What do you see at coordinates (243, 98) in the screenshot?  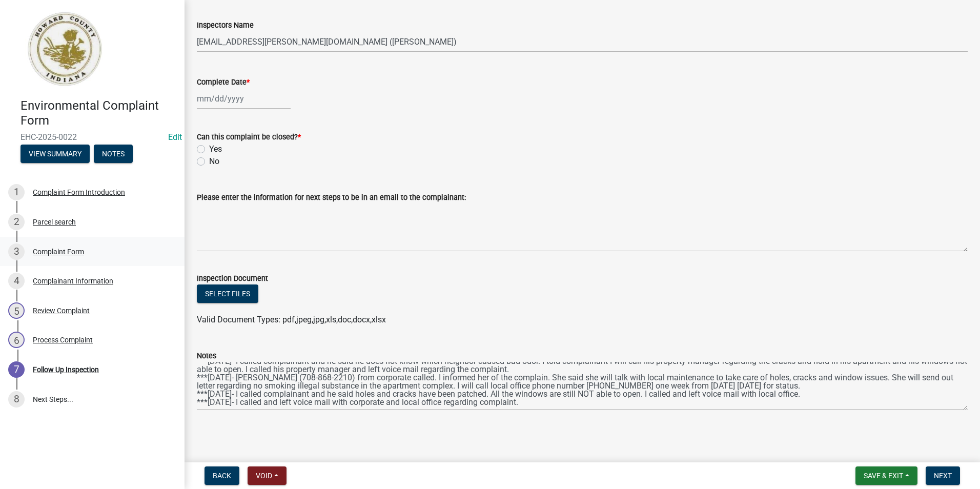 I see `input: mm/dd/yyyy` at bounding box center [243, 98].